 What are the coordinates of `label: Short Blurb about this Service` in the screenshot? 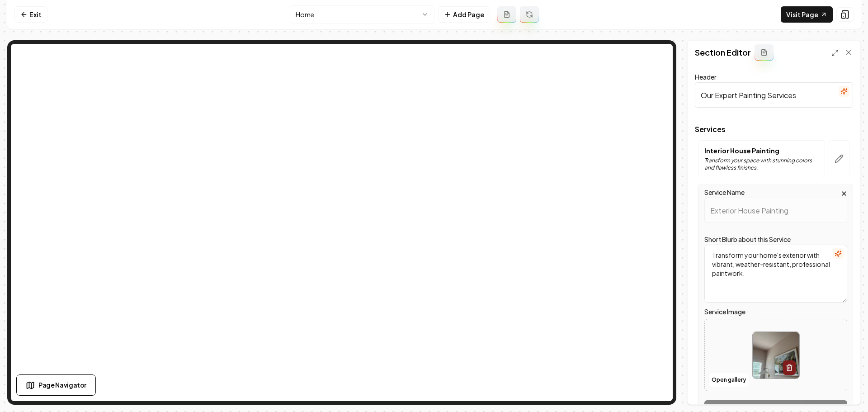 It's located at (748, 239).